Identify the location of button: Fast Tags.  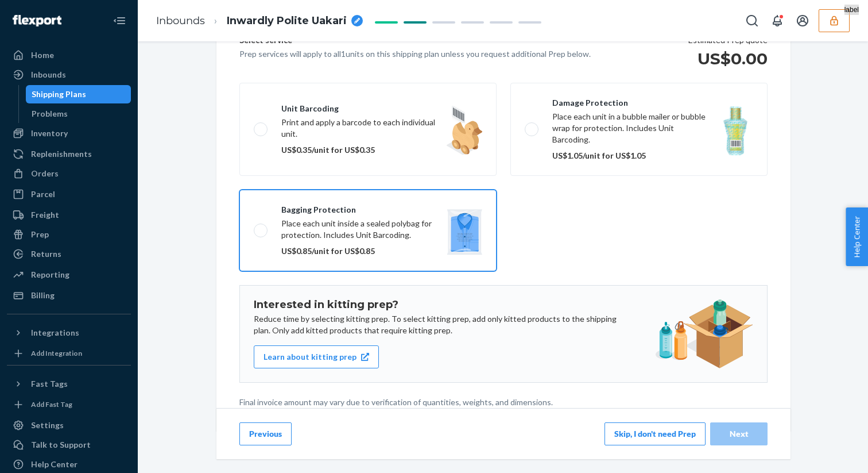
(69, 384).